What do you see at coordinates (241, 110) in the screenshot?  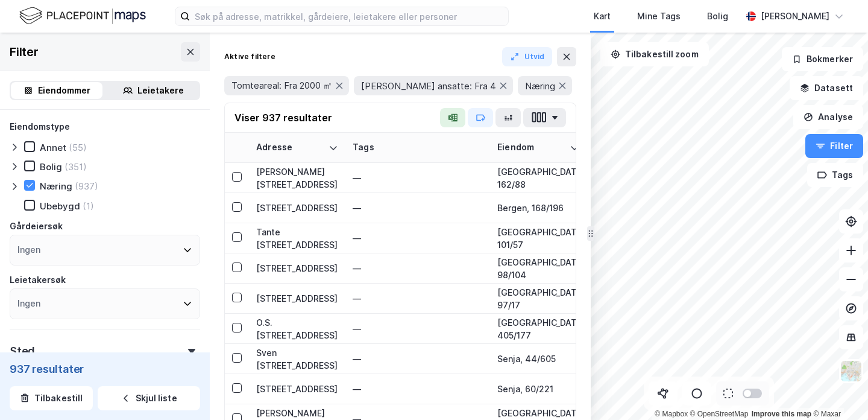 I see `button: 4 mer` at bounding box center [241, 110].